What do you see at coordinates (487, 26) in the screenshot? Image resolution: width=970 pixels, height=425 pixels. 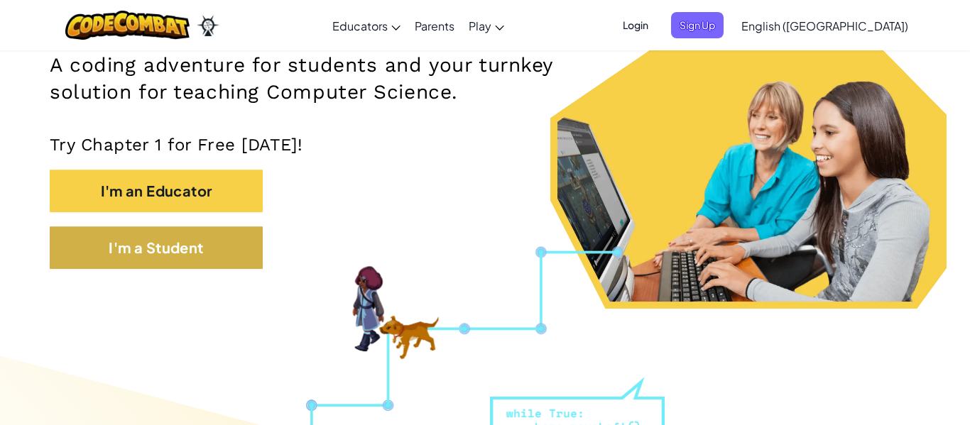 I see `a: Play` at bounding box center [487, 26].